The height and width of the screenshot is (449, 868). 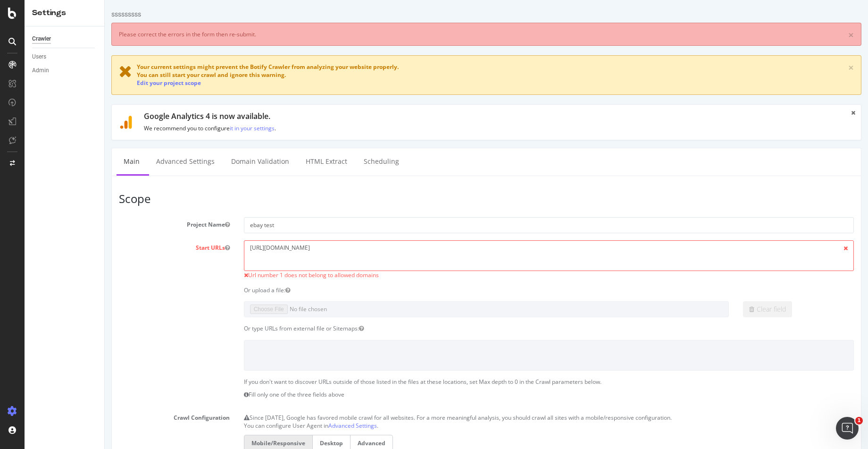 What do you see at coordinates (39, 57) in the screenshot?
I see `div: Users` at bounding box center [39, 57].